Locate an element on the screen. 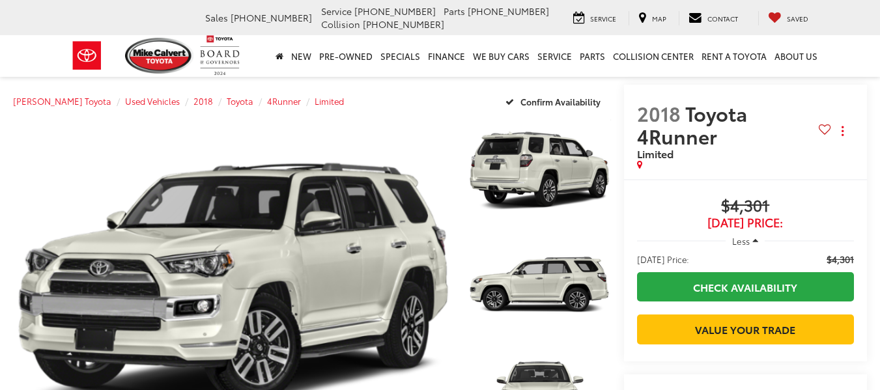  a: Map is located at coordinates (652, 18).